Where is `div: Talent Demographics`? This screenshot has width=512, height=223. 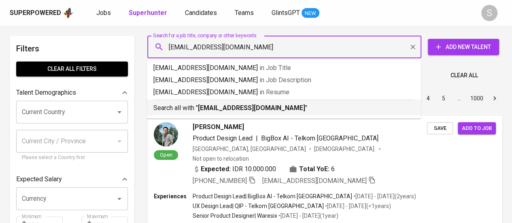 div: Talent Demographics is located at coordinates (72, 93).